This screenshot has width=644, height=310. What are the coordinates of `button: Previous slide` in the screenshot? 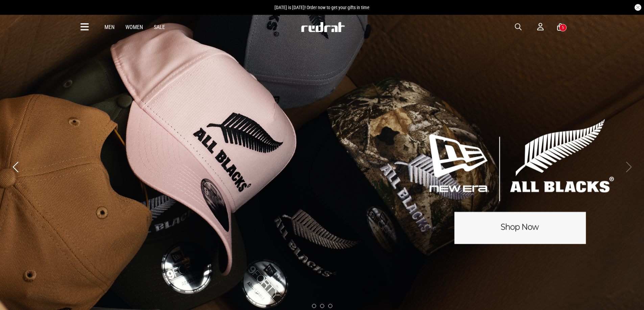 It's located at (15, 167).